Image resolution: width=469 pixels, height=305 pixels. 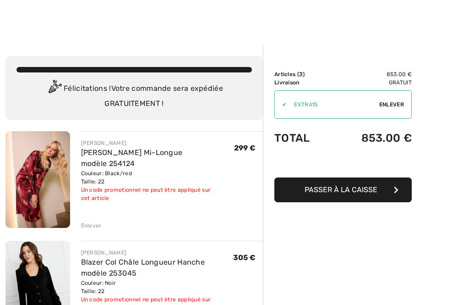 I want to click on span: Enlever, so click(x=392, y=104).